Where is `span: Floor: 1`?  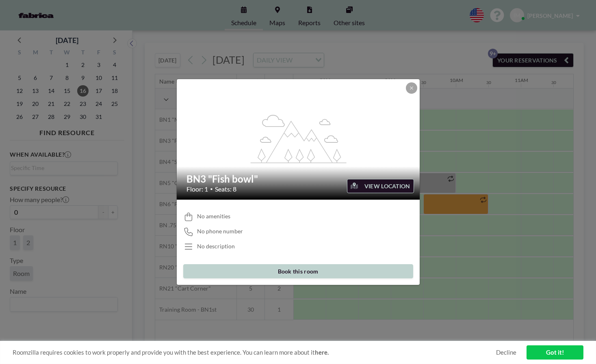 span: Floor: 1 is located at coordinates (197, 189).